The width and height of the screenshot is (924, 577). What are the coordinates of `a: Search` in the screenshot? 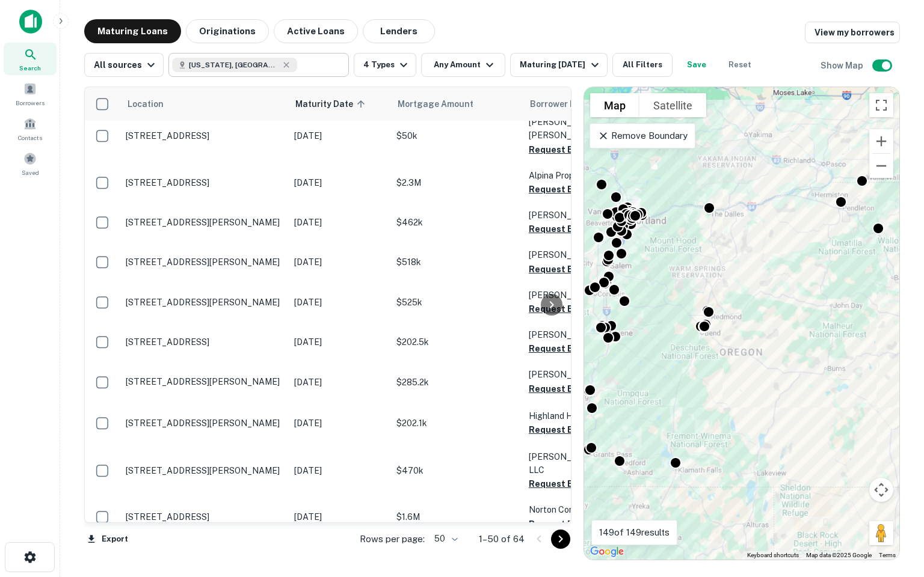 It's located at (30, 59).